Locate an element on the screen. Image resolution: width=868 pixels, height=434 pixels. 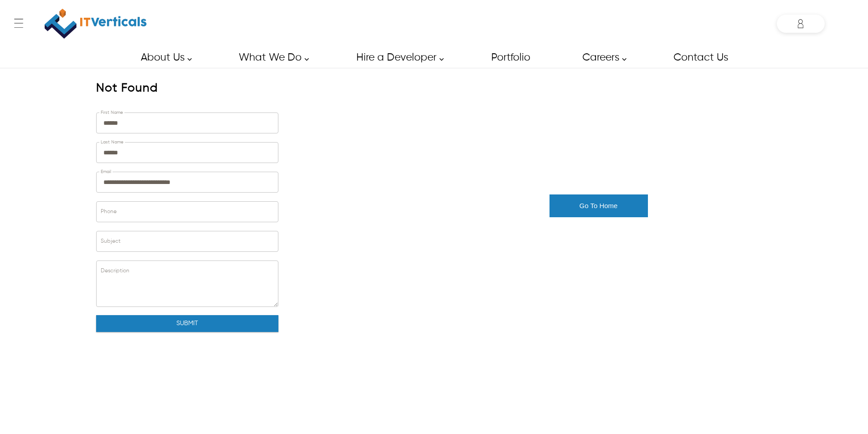
a: Portfolio is located at coordinates (511, 58).